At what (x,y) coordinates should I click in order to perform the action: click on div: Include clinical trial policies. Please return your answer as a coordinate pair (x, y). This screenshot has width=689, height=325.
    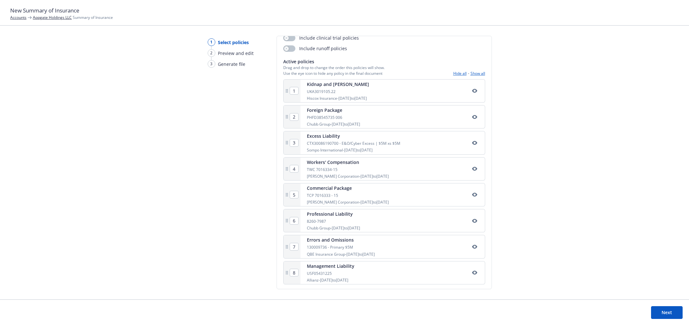
    Looking at the image, I should click on (321, 38).